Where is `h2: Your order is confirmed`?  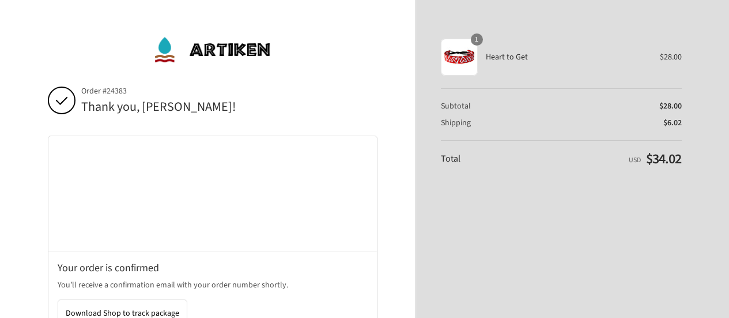 h2: Your order is confirmed is located at coordinates (213, 268).